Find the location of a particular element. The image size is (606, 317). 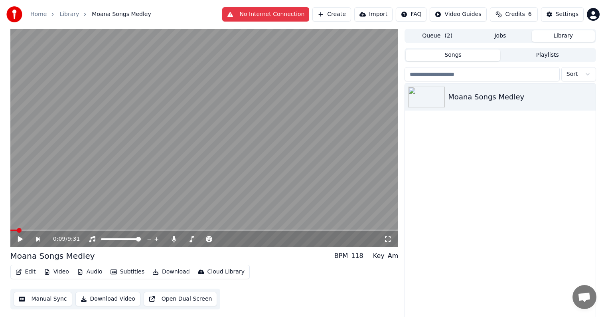

div: Am is located at coordinates (393, 256).